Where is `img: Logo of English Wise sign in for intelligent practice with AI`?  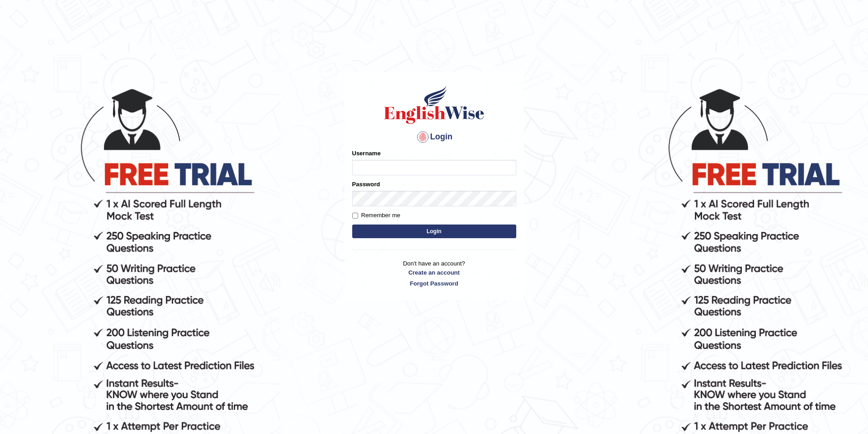
img: Logo of English Wise sign in for intelligent practice with AI is located at coordinates (434, 105).